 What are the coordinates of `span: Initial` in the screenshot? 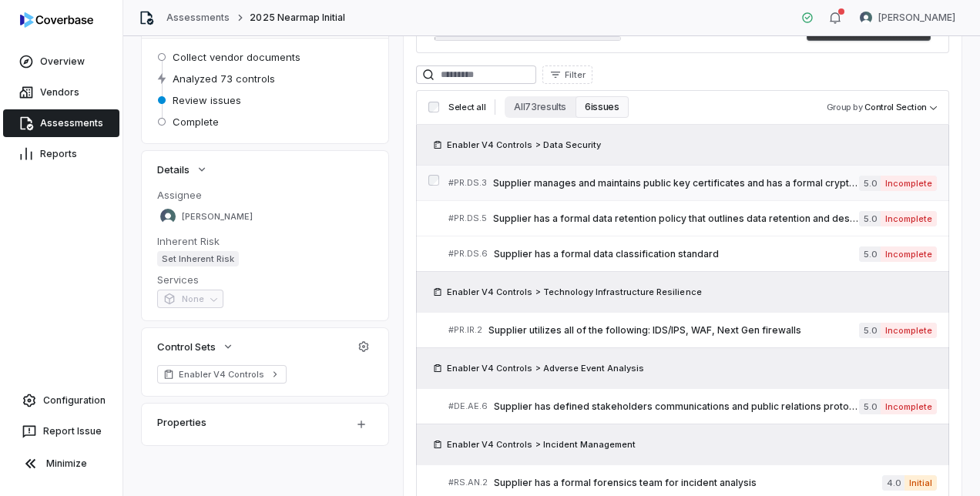 It's located at (921, 483).